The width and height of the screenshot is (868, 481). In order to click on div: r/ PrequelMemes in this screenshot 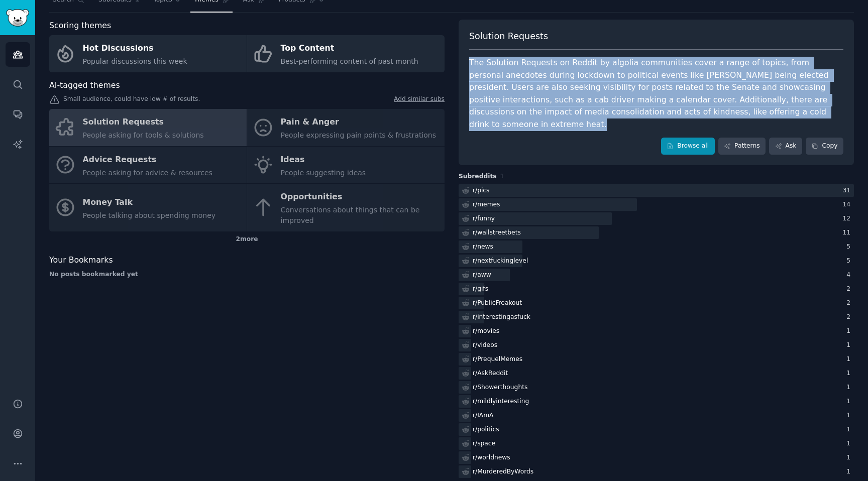, I will do `click(497, 360)`.